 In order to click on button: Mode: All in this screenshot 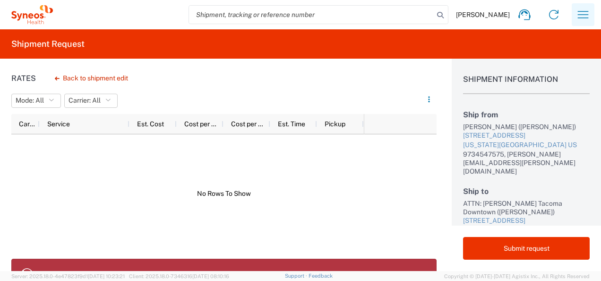, I will do `click(36, 101)`.